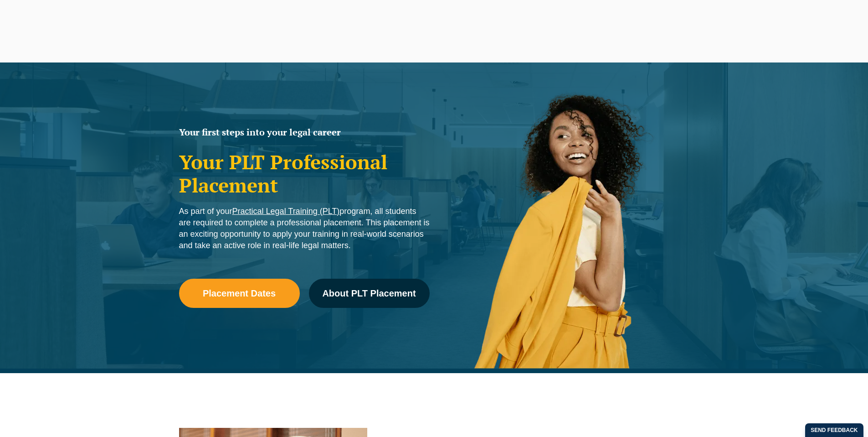  Describe the element at coordinates (239, 293) in the screenshot. I see `span: Placement Dates` at that location.